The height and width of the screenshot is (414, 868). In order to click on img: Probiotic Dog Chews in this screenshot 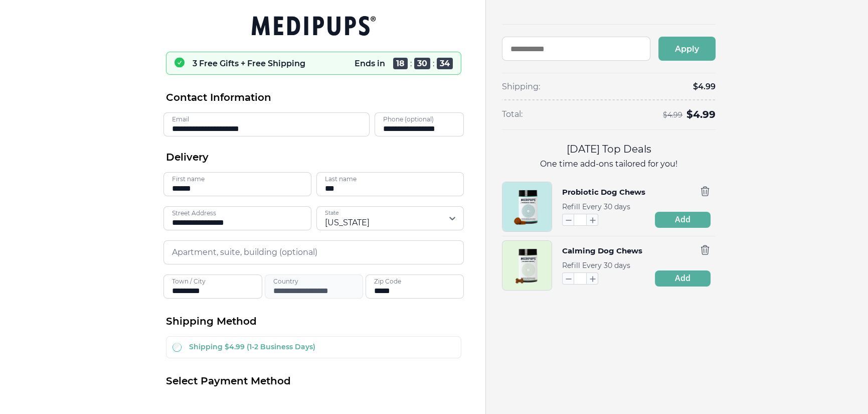, I will do `click(527, 207)`.